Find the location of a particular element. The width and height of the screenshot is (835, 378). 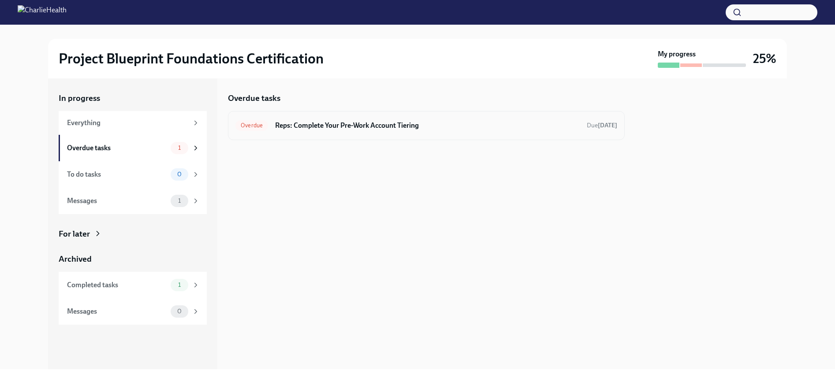

a: In progress is located at coordinates (133, 98).